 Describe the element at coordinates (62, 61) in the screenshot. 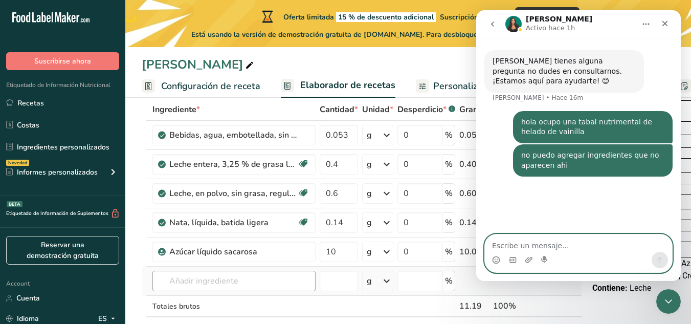

I see `button: Suscribirse ahora` at that location.